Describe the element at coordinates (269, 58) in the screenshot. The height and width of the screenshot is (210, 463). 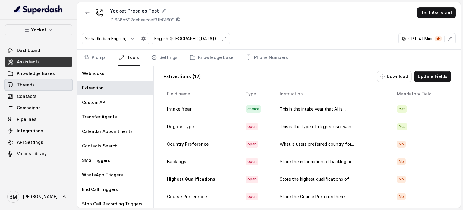
I see `nav: Tabs` at that location.